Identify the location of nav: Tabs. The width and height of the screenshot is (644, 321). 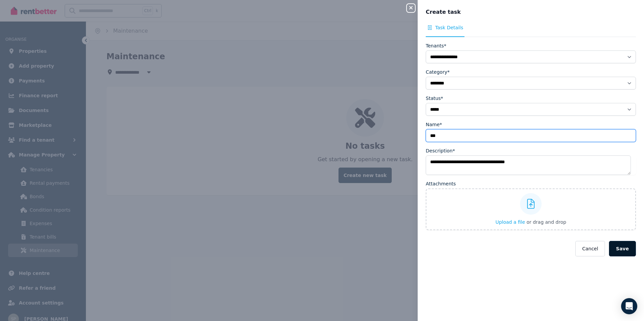
(531, 31).